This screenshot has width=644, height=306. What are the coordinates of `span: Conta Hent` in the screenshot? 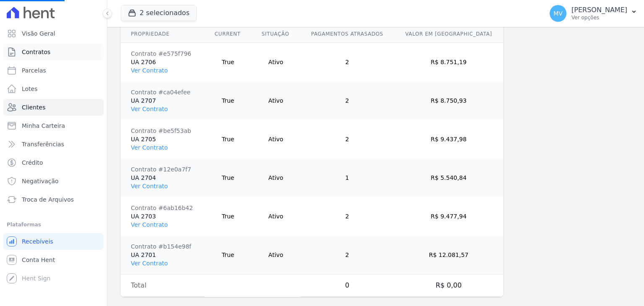 It's located at (38, 260).